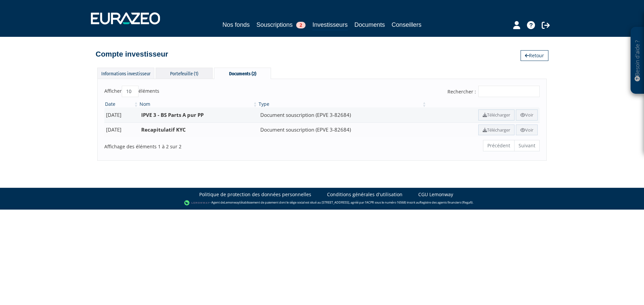 Image resolution: width=644 pixels, height=305 pixels. What do you see at coordinates (122, 104) in the screenshot?
I see `th: Date: activer pour trier la colonne par ordre croissant` at bounding box center [122, 104].